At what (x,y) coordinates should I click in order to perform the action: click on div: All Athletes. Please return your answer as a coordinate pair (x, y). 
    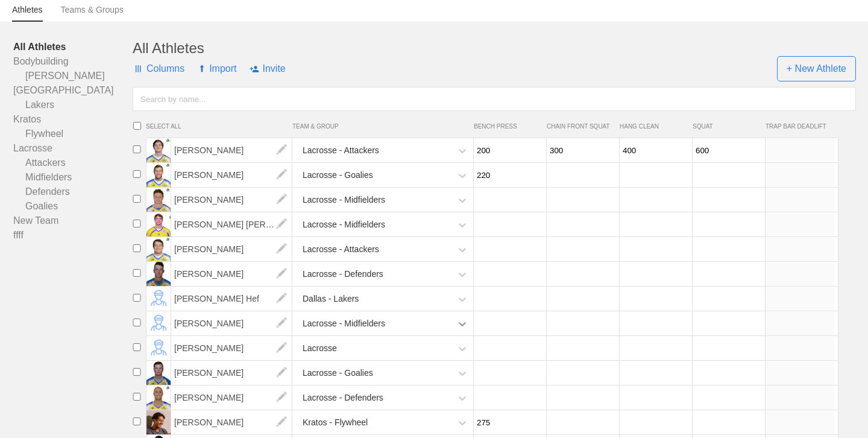
    Looking at the image, I should click on (494, 48).